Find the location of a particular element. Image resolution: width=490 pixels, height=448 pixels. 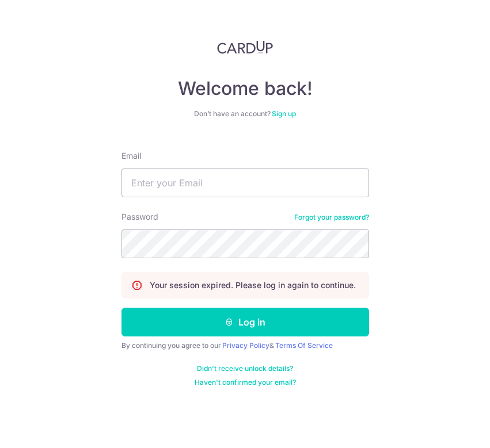

a: Didn't receive unlock details? is located at coordinates (244, 369).